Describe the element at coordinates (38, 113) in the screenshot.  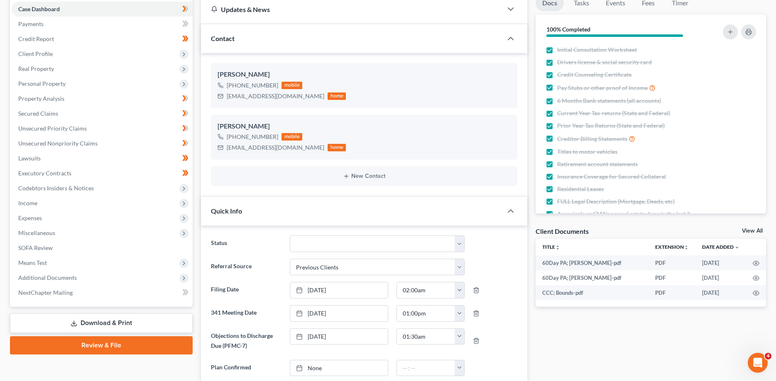
I see `span: Secured Claims` at that location.